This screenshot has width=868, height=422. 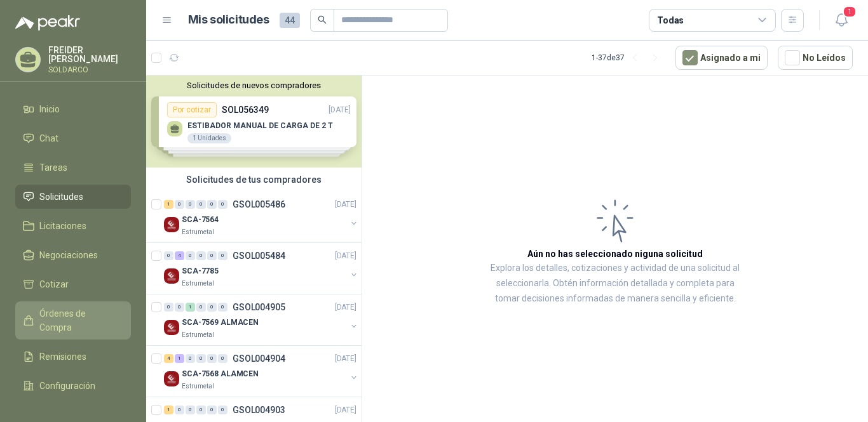 What do you see at coordinates (258, 307) in the screenshot?
I see `p: GSOL004905` at bounding box center [258, 307].